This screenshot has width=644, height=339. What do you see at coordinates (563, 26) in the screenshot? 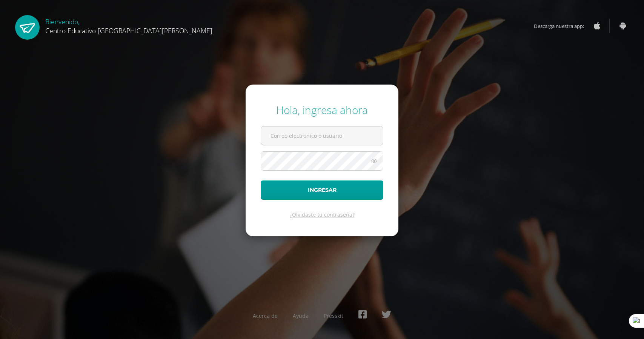
I see `span: Descarga nuestra app:` at bounding box center [563, 26].